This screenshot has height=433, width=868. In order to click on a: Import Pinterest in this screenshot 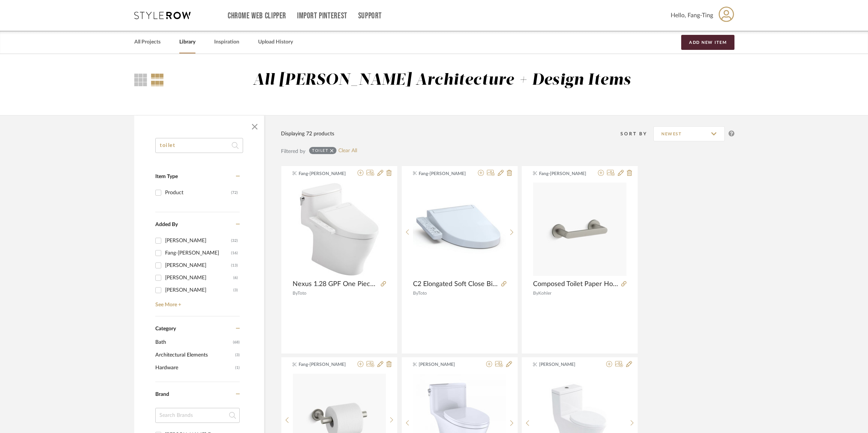, I will do `click(323, 16)`.